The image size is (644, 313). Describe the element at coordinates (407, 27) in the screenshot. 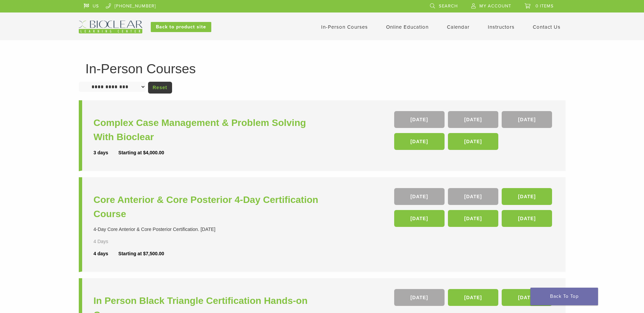

I see `a: Online Education` at that location.